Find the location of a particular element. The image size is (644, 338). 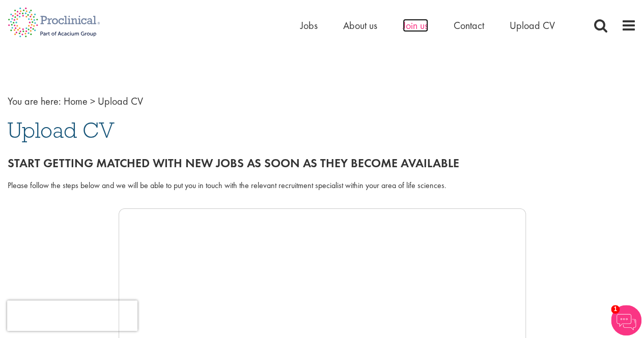

span: You are here: is located at coordinates (34, 101).